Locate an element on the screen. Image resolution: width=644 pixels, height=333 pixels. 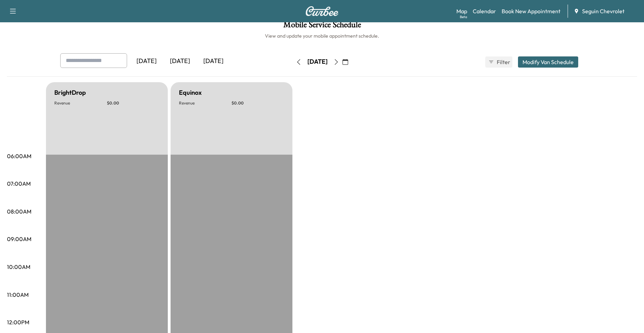
p: 09:00AM is located at coordinates (19, 239).